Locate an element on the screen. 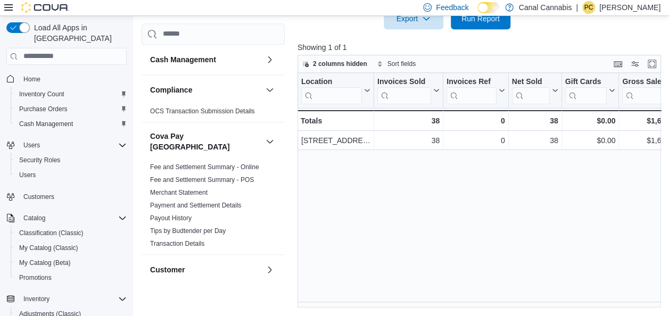  button: Classification (Classic) is located at coordinates (71, 233).